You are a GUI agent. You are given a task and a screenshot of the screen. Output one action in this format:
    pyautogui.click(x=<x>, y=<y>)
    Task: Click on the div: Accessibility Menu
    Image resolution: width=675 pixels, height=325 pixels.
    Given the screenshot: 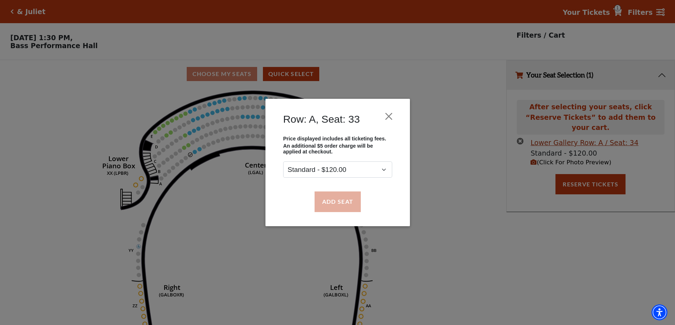 What is the action you would take?
    pyautogui.click(x=660, y=312)
    